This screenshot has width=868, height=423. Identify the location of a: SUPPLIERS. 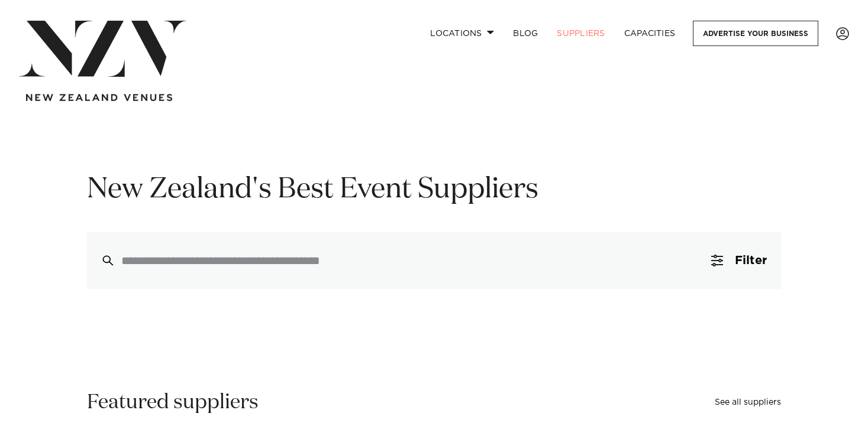
(581, 33).